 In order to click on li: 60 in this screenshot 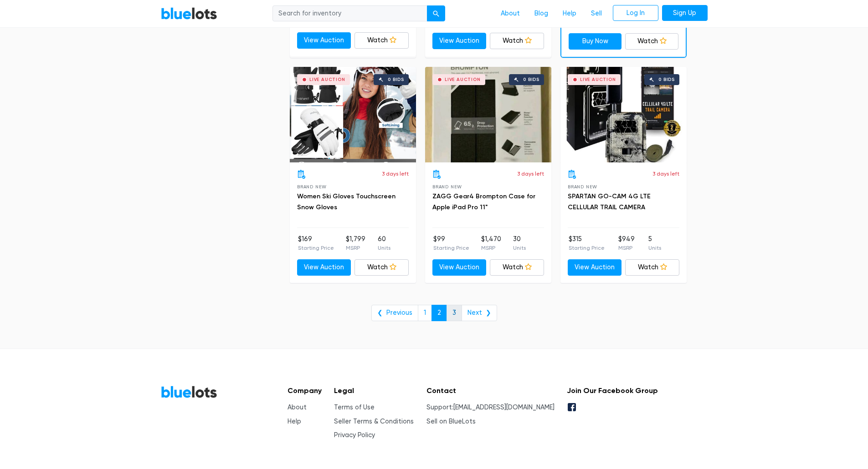, I will do `click(384, 244)`.